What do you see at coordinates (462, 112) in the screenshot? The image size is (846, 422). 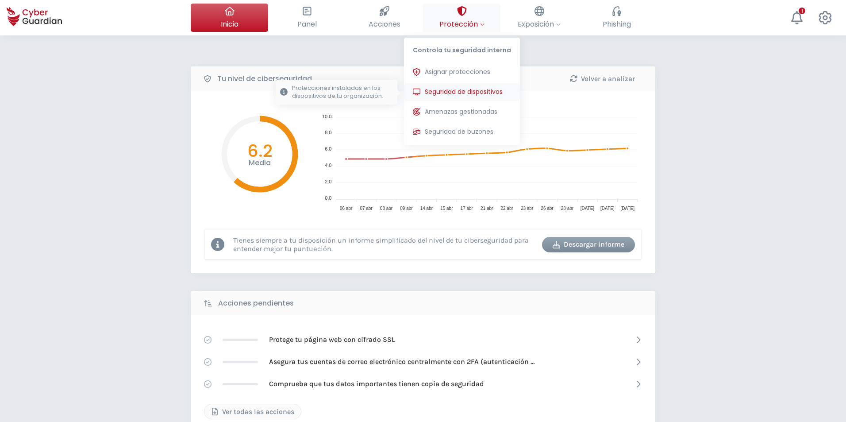 I see `button: Amenazas gestionadas` at bounding box center [462, 112].